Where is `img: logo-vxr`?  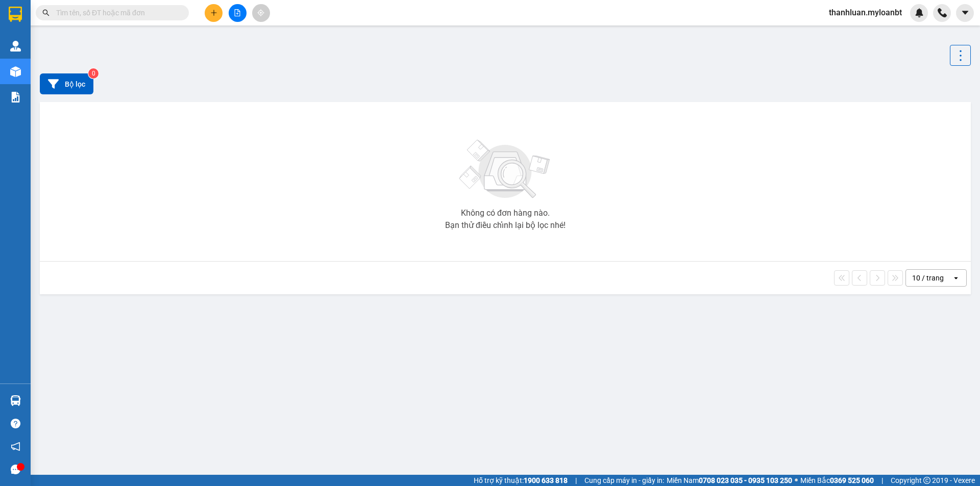 img: logo-vxr is located at coordinates (15, 14).